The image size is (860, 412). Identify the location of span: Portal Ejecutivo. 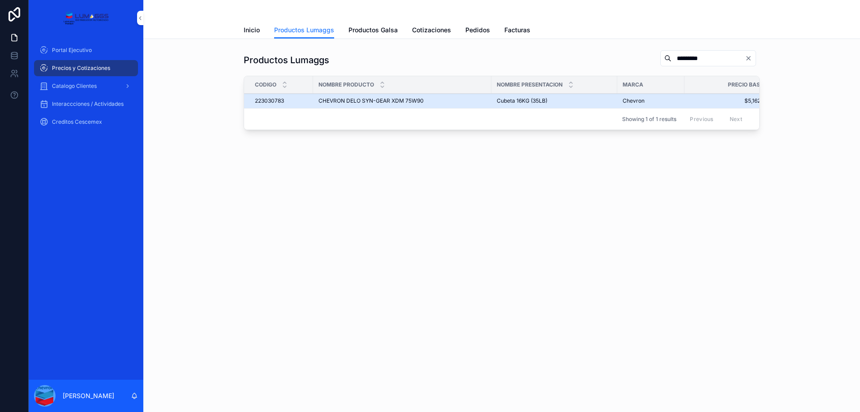
(72, 50).